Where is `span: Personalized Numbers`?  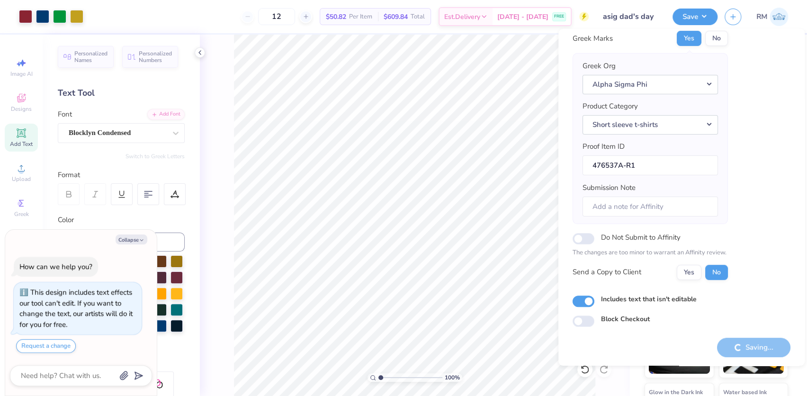
span: Personalized Numbers is located at coordinates (155, 57).